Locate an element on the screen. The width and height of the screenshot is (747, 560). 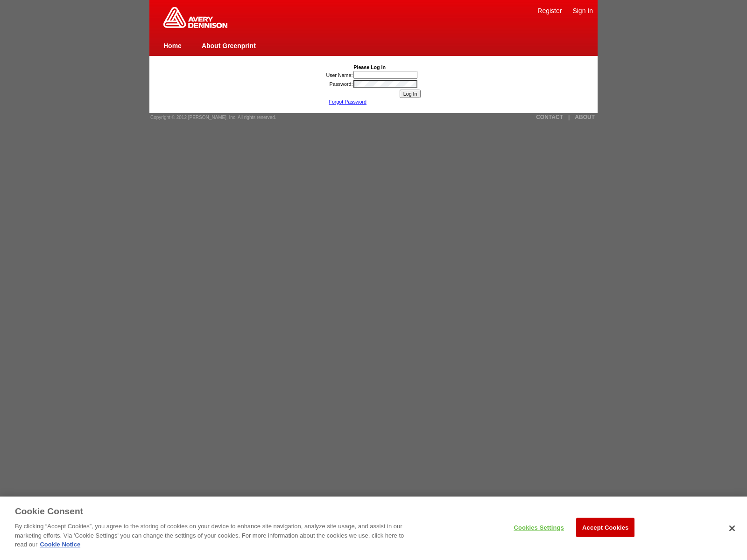
a: About Greenprint is located at coordinates (229, 46).